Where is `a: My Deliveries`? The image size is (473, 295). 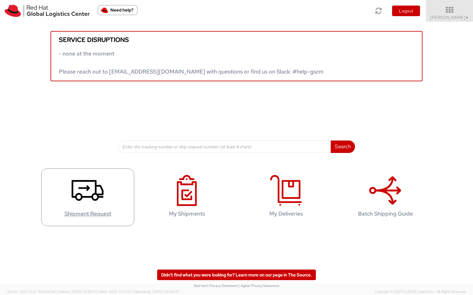
a: My Deliveries is located at coordinates (286, 197).